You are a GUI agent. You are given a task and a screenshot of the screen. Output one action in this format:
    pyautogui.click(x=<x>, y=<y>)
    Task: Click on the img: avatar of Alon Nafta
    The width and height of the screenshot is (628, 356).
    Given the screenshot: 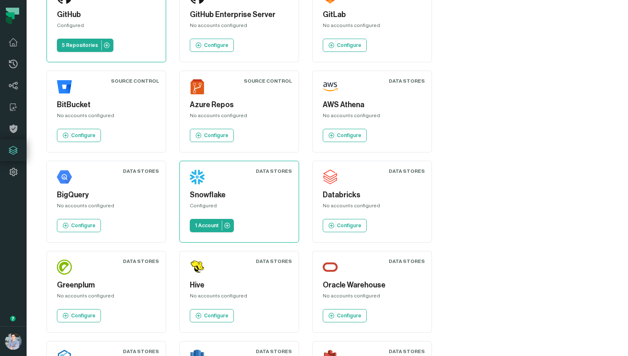 What is the action you would take?
    pyautogui.click(x=13, y=341)
    